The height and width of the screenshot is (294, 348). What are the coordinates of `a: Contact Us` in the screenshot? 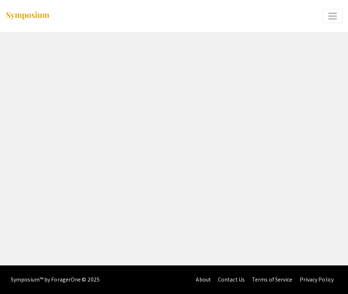 It's located at (231, 279).